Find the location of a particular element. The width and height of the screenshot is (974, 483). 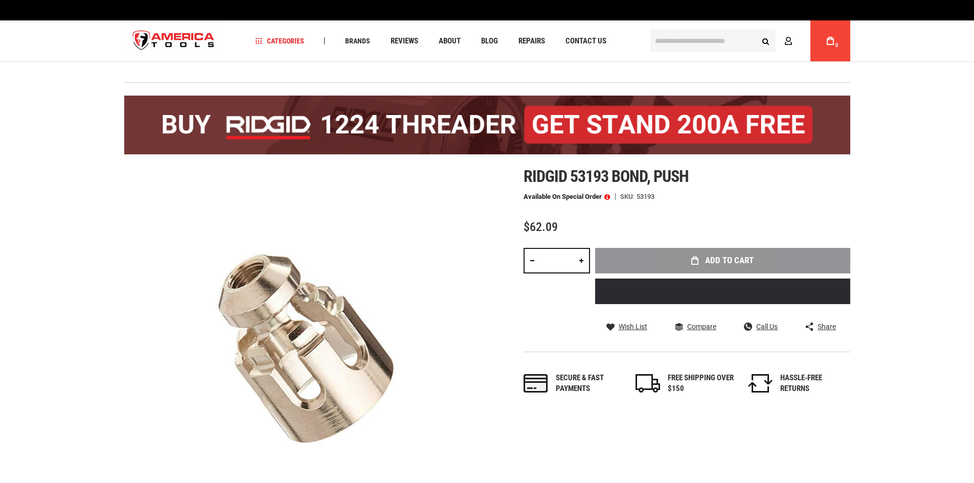

span: Brands is located at coordinates (357, 41).